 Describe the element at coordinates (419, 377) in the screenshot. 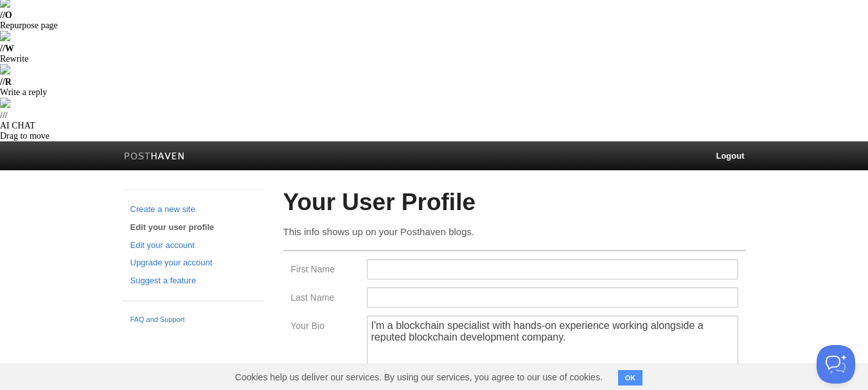

I see `span: Cookies help us deliver our services. By using our services, you agree to our use of cookies.` at that location.